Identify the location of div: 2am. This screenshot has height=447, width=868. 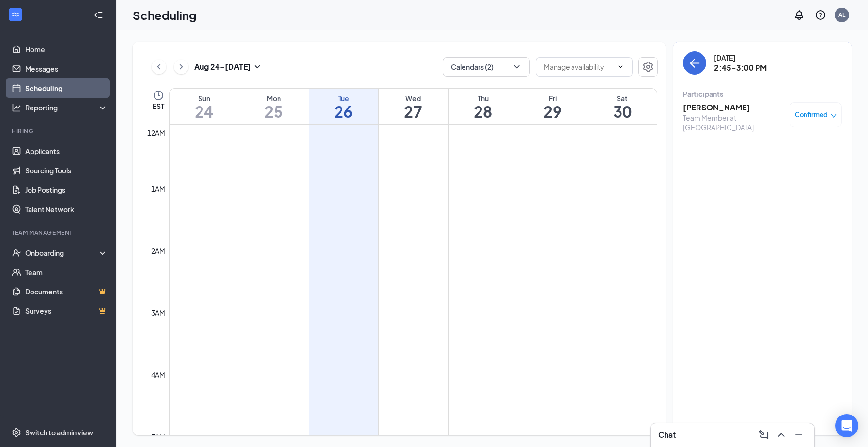
(158, 251).